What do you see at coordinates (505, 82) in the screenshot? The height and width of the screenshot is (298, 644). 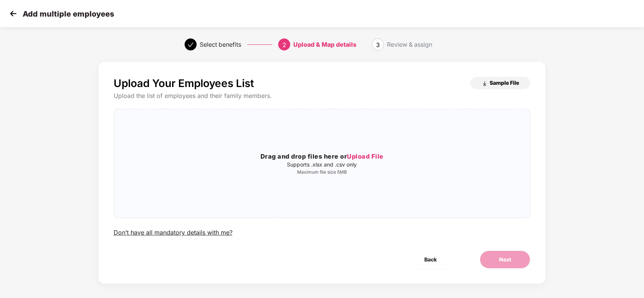 I see `span: Sample File` at bounding box center [505, 82].